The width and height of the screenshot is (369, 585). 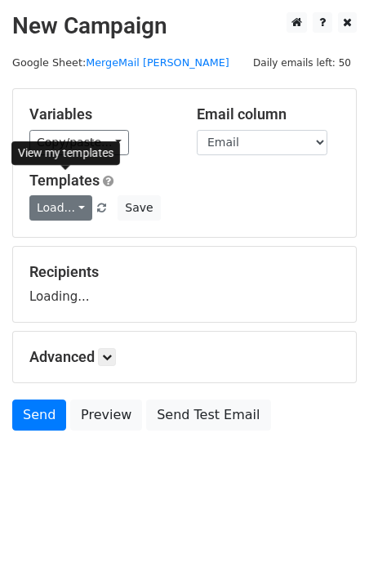 What do you see at coordinates (208, 415) in the screenshot?
I see `a: Send Test Email` at bounding box center [208, 415].